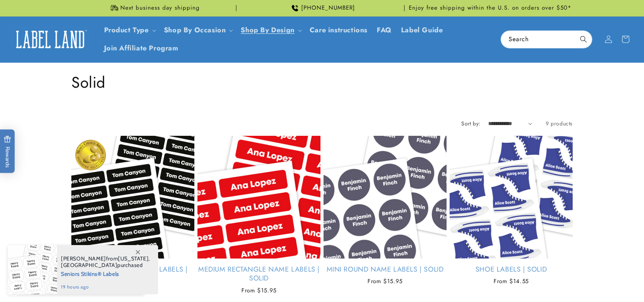 The width and height of the screenshot is (644, 302). I want to click on a: Shoe Labels | Solid, so click(511, 269).